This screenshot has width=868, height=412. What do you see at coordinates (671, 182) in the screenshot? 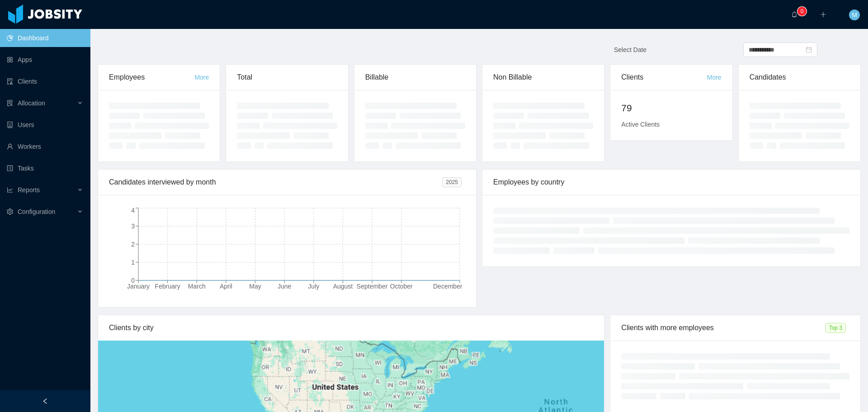
I see `div: Employees by country` at bounding box center [671, 182].